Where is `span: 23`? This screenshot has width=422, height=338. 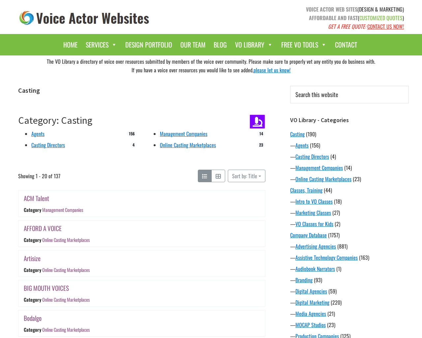
span: 23 is located at coordinates (261, 145).